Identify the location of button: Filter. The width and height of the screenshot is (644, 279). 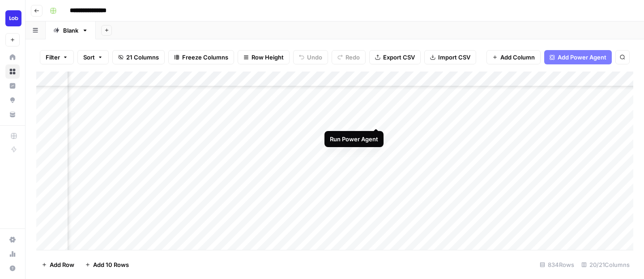
(57, 57).